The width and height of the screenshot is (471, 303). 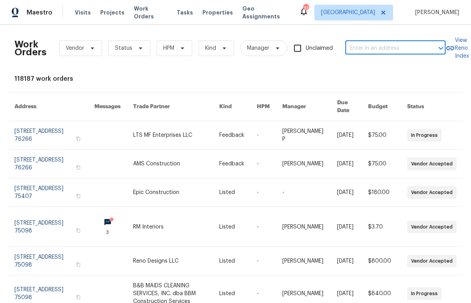 I want to click on span: Status, so click(x=124, y=48).